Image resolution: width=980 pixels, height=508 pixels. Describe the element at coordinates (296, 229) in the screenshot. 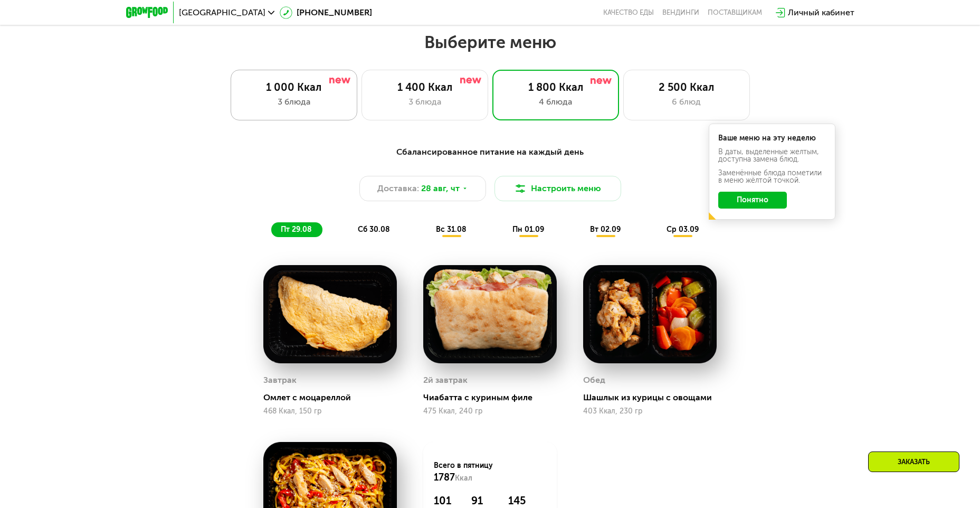

I see `span: пт 29.08` at that location.